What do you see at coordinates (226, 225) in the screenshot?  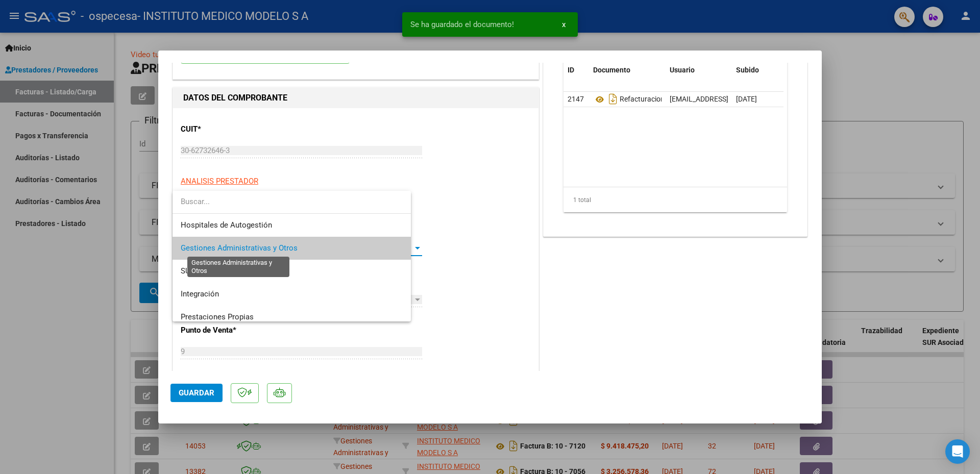 I see `span: Hospitales de Autogestión` at bounding box center [226, 225].